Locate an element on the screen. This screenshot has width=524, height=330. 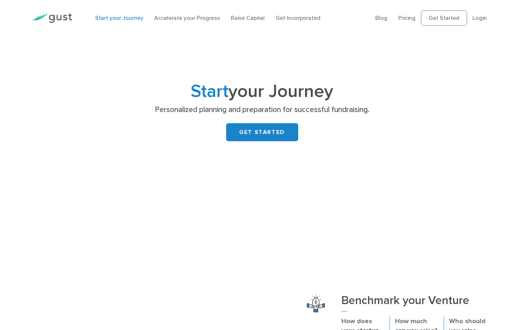
p: Personalized planning and preparation for successful fundraising. is located at coordinates (262, 110).